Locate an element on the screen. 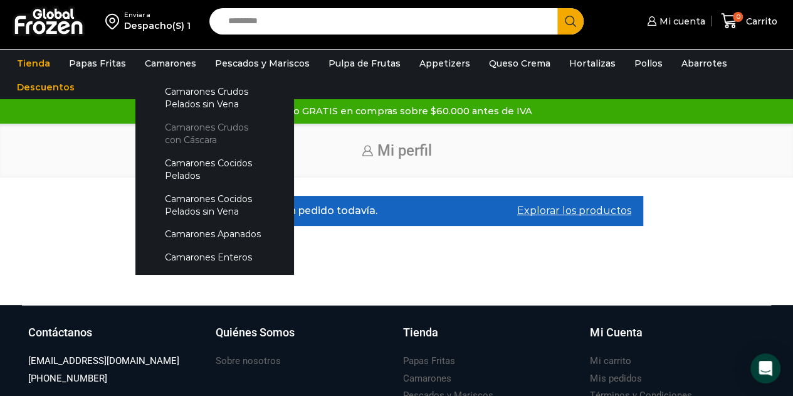 Image resolution: width=793 pixels, height=396 pixels. a: Pescados y Mariscos is located at coordinates (262, 63).